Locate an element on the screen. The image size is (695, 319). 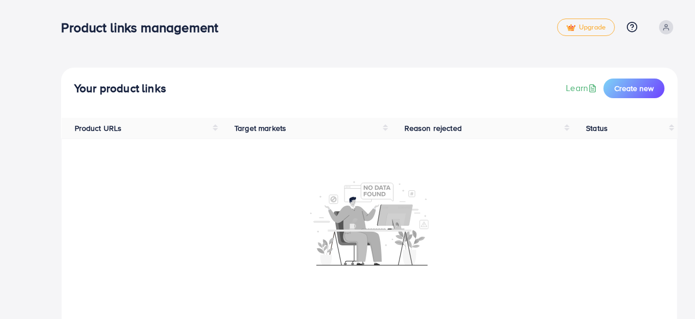
span: Target markets is located at coordinates (260, 128).